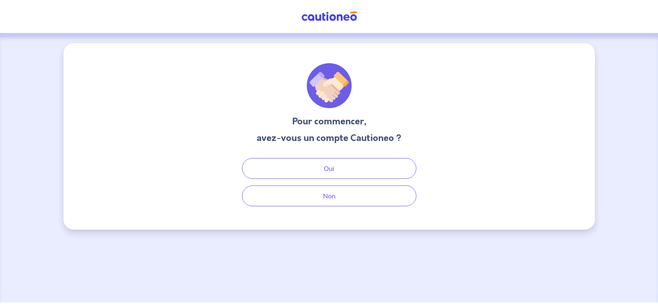 The width and height of the screenshot is (658, 304). Describe the element at coordinates (329, 138) in the screenshot. I see `h3: avez-vous un compte Cautioneo ?` at that location.